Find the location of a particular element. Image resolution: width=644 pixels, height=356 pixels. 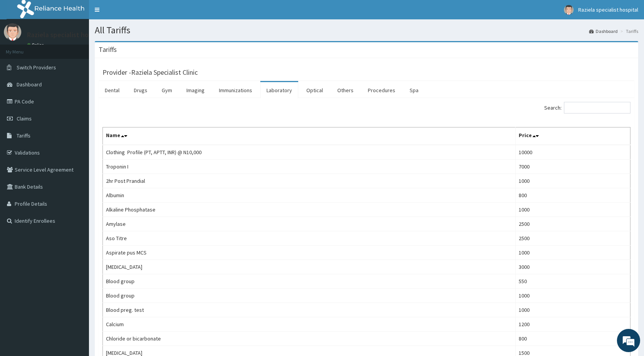

td: 2hr Post Prandial is located at coordinates (309, 181).